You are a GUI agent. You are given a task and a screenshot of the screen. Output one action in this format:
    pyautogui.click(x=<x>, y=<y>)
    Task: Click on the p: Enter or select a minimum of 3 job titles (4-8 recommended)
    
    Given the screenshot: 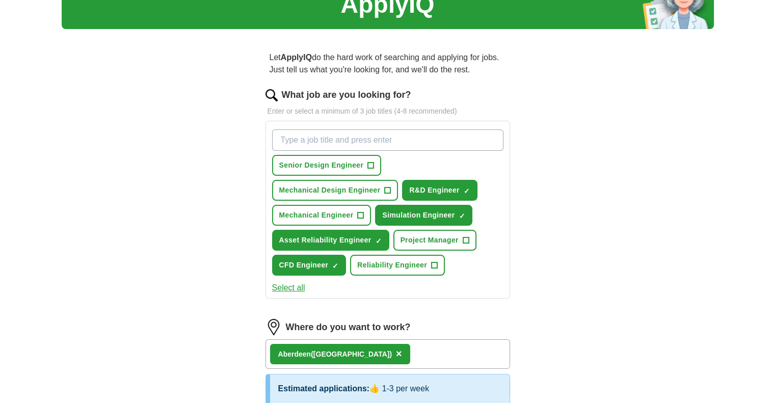 What is the action you would take?
    pyautogui.click(x=388, y=111)
    